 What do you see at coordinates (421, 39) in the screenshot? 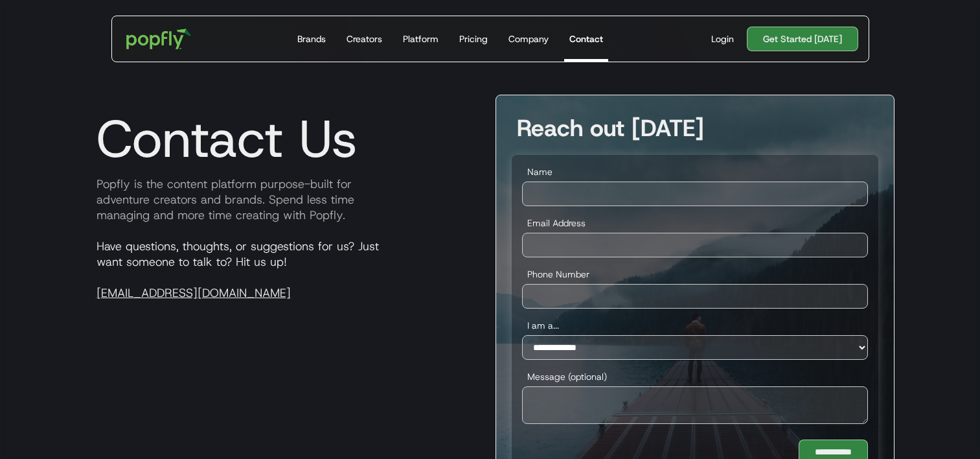
I see `a: Platform` at bounding box center [421, 39].